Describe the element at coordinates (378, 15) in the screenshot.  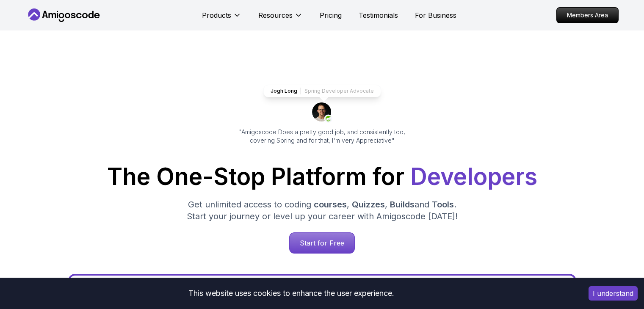
I see `p: Testimonials` at that location.